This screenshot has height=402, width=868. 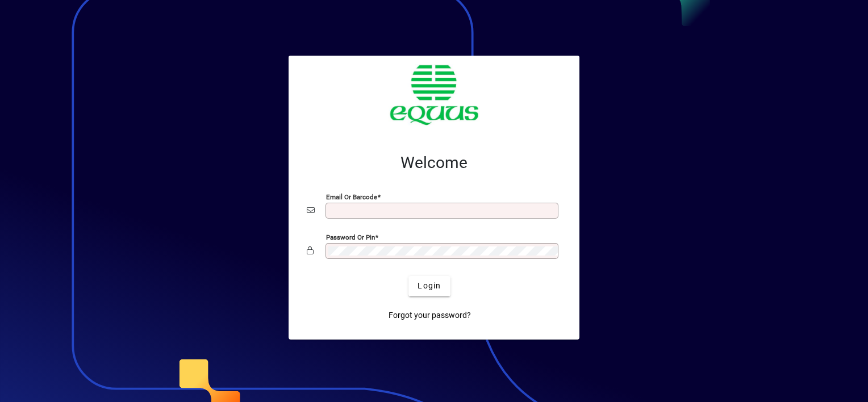 What do you see at coordinates (351, 197) in the screenshot?
I see `mat-label: Email or Barcode` at bounding box center [351, 197].